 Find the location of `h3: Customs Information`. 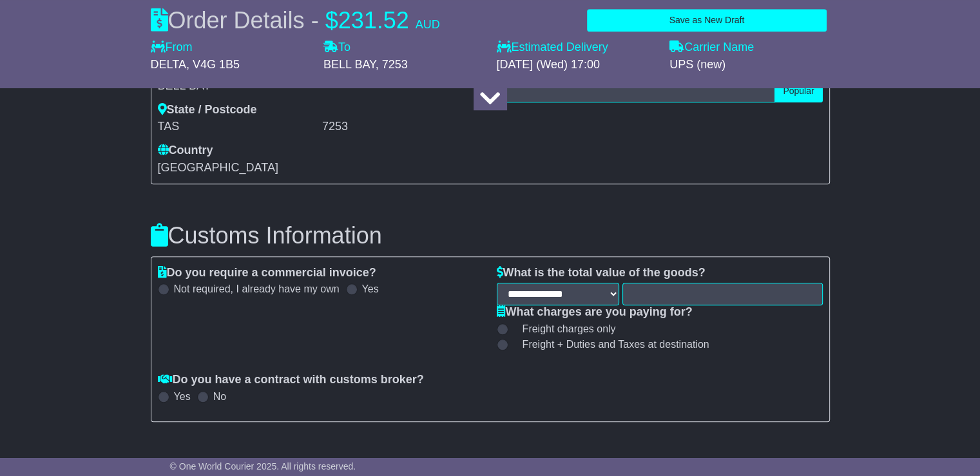

h3: Customs Information is located at coordinates (491, 236).